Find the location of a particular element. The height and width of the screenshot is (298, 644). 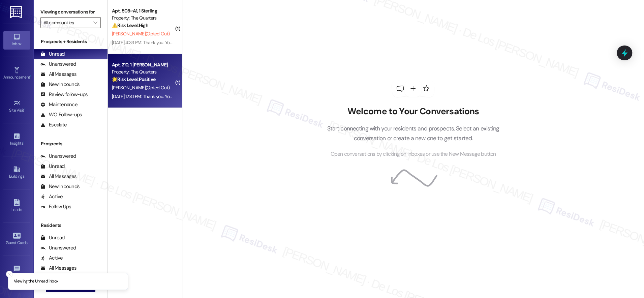

div: Prospects is located at coordinates (70, 144).